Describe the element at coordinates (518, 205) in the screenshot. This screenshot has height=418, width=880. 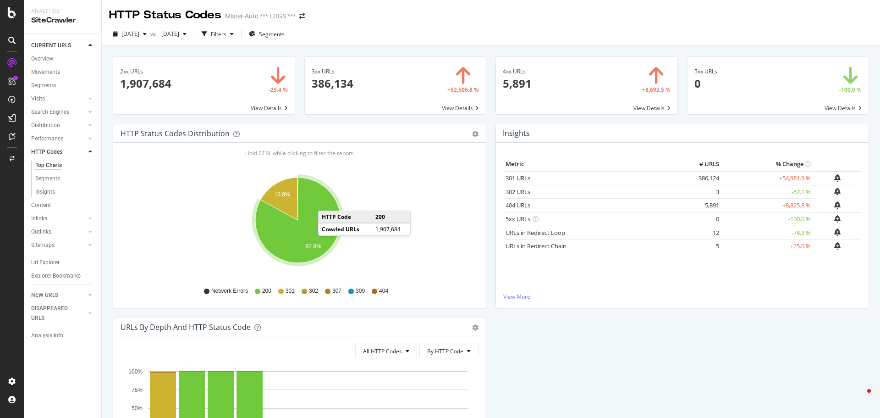
I see `a: 404 URLs` at that location.